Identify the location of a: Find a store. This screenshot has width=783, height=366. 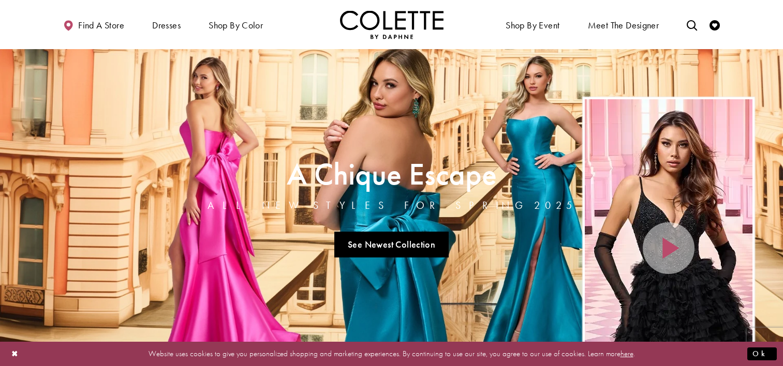
(94, 24).